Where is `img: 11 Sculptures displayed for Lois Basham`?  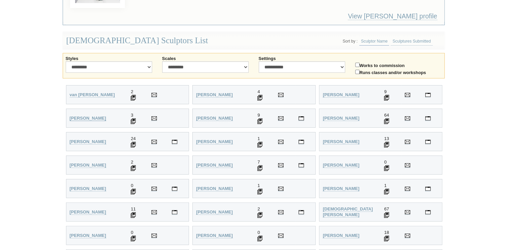
img: 11 Sculptures displayed for Lois Basham is located at coordinates (133, 215).